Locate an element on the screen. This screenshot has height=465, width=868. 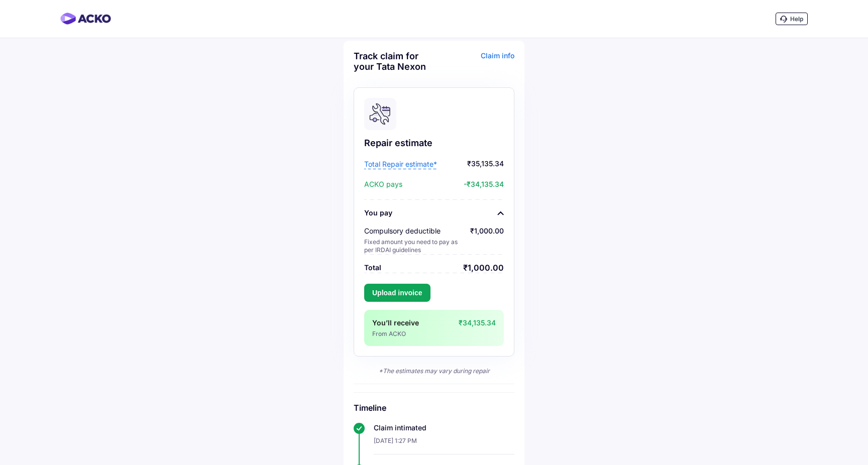
div: Repair estimate is located at coordinates (434, 143).